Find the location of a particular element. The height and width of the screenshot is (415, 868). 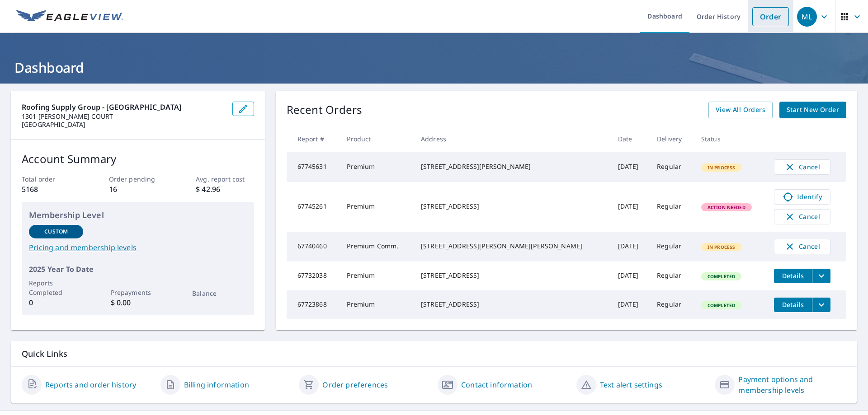

a: Text alert settings is located at coordinates (631, 385).